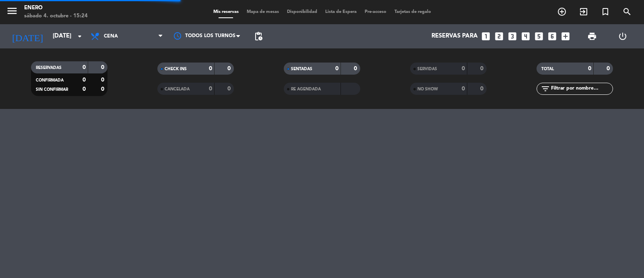 The height and width of the screenshot is (278, 644). What do you see at coordinates (545, 89) in the screenshot?
I see `i: filter_list` at bounding box center [545, 89].